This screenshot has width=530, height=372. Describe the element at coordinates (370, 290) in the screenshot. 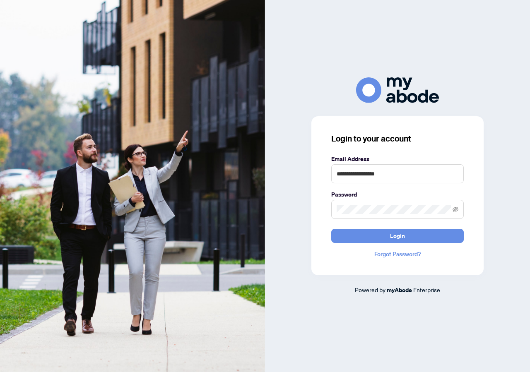

I see `span: Powered by` at that location.